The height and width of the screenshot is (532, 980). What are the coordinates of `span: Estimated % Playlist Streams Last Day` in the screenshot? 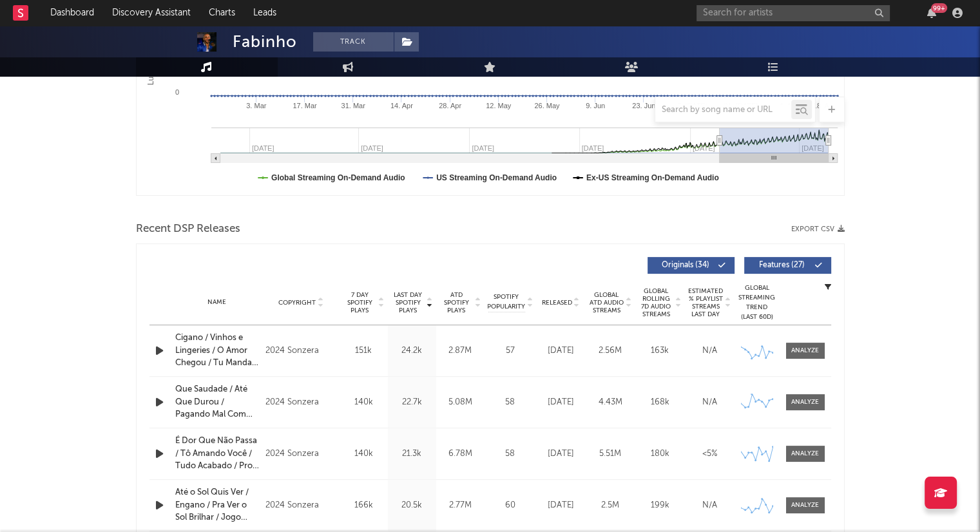 It's located at (706, 302).